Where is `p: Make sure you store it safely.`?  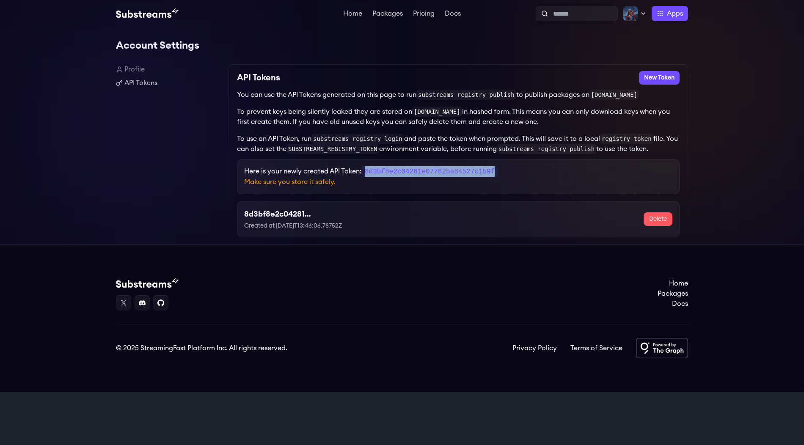
p: Make sure you store it safely. is located at coordinates (458, 182).